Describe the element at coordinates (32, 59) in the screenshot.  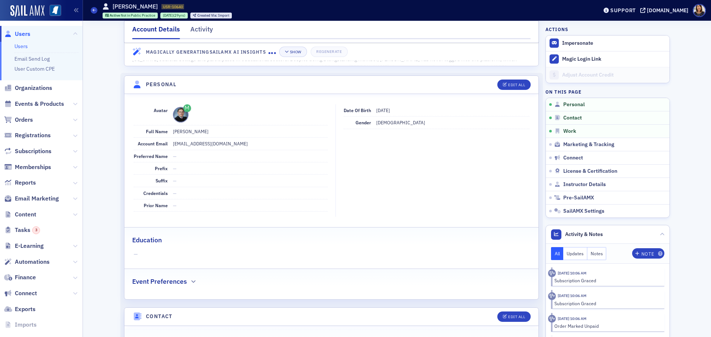
I see `a: Email Send Log` at that location.